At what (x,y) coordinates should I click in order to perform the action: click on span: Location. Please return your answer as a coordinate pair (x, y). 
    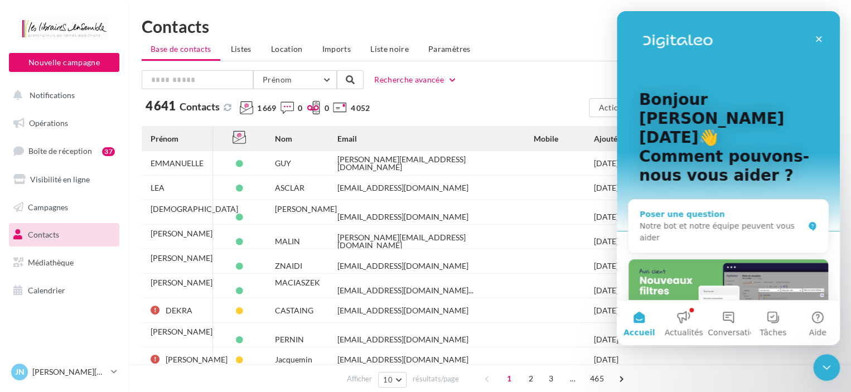
    Looking at the image, I should click on (287, 48).